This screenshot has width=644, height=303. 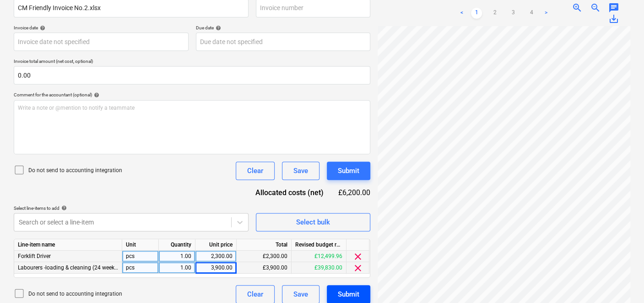 What do you see at coordinates (621, 280) in the screenshot?
I see `div: Chat Widget` at bounding box center [621, 280].